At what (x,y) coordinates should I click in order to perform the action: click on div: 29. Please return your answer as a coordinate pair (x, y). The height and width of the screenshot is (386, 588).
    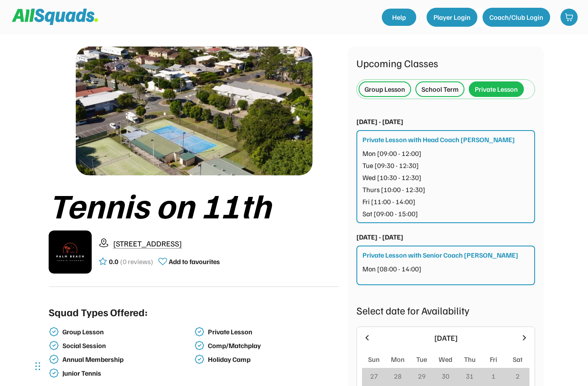
    Looking at the image, I should click on (422, 376).